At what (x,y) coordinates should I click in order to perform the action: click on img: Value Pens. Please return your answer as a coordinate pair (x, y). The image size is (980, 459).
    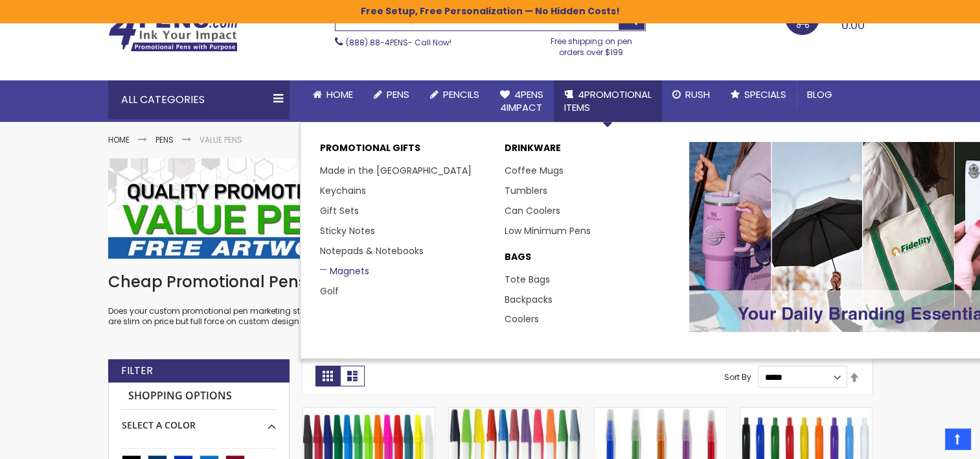
    Looking at the image, I should click on (490, 208).